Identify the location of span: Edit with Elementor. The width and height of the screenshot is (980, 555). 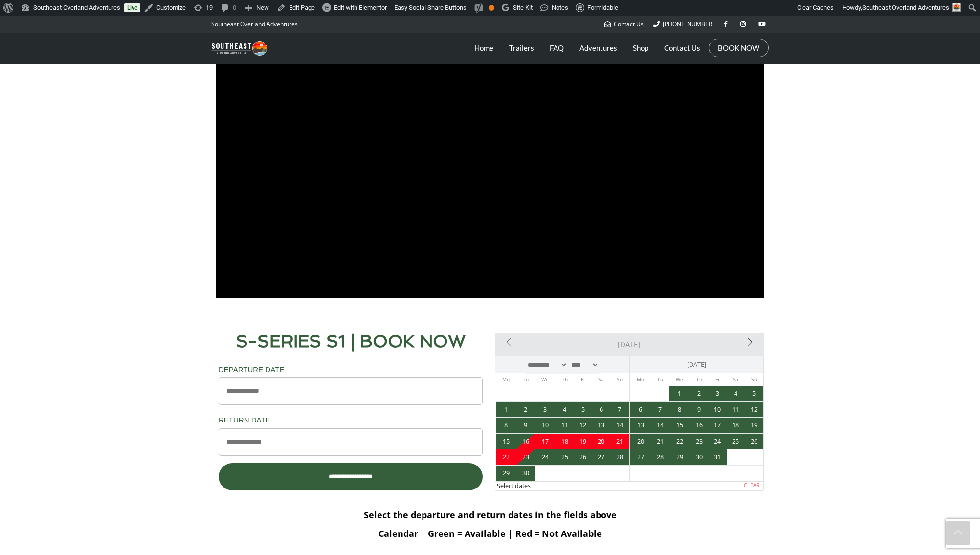
(361, 7).